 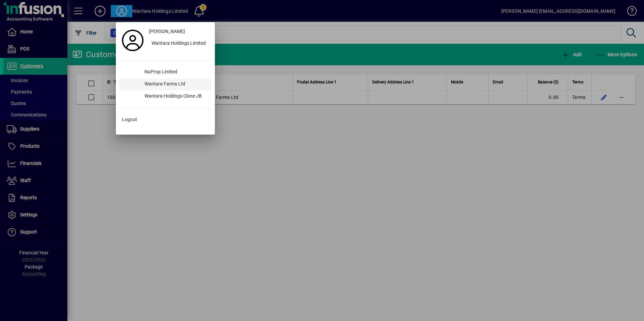 I want to click on div: Wantara Farms Ltd, so click(x=175, y=85).